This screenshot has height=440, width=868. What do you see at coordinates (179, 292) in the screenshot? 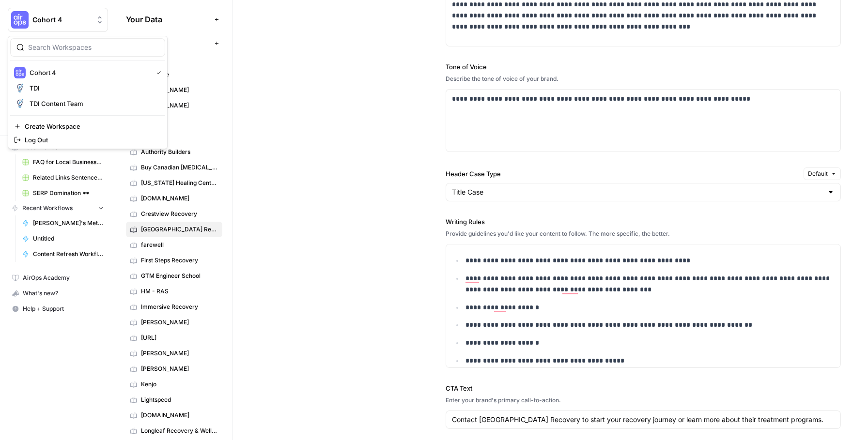
I see `span: HM - RAS` at bounding box center [179, 292].